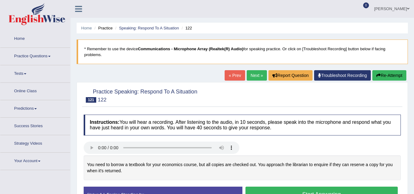  Describe the element at coordinates (191, 49) in the screenshot. I see `b: Communications - Microphone Array (Realtek(R) Audio)` at that location.